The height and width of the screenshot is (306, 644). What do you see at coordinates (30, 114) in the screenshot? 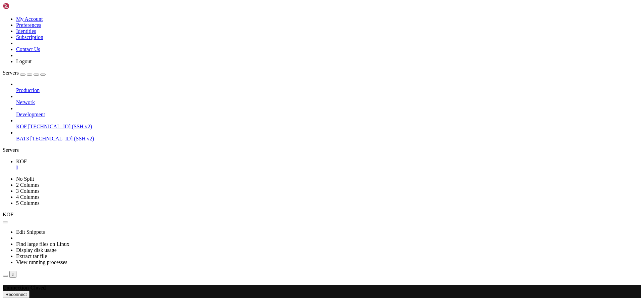
I see `span: Development` at bounding box center [30, 114].